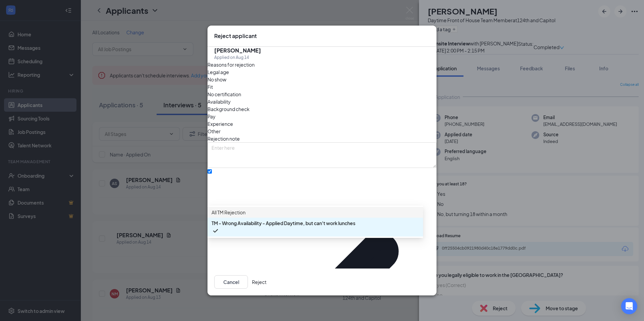 This screenshot has width=644, height=321. What do you see at coordinates (211, 117) in the screenshot?
I see `span: Pay` at bounding box center [211, 117].